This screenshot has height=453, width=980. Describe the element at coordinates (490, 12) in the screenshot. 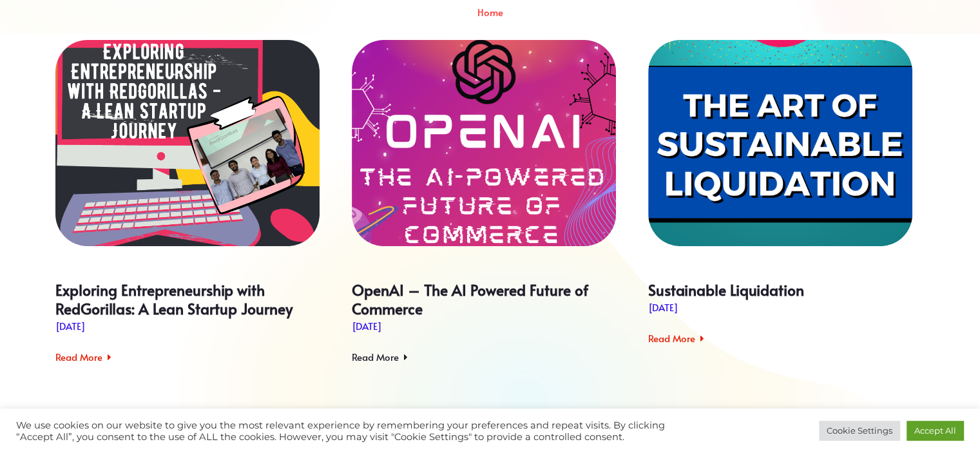

I see `span: Home` at that location.